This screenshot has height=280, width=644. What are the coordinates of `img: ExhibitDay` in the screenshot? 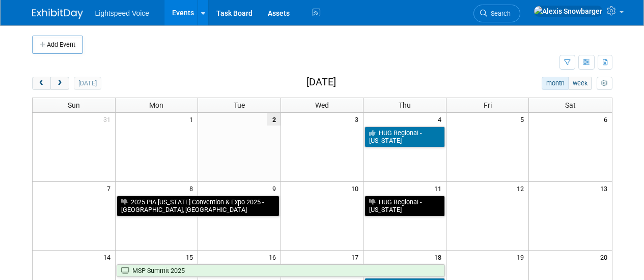 It's located at (58, 14).